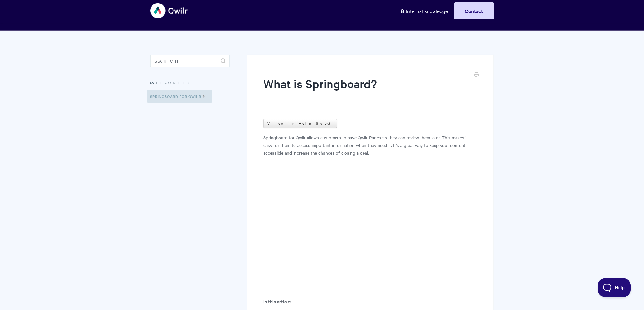 This screenshot has height=310, width=644. Describe the element at coordinates (180, 96) in the screenshot. I see `a: Springboard for Qwilr` at that location.